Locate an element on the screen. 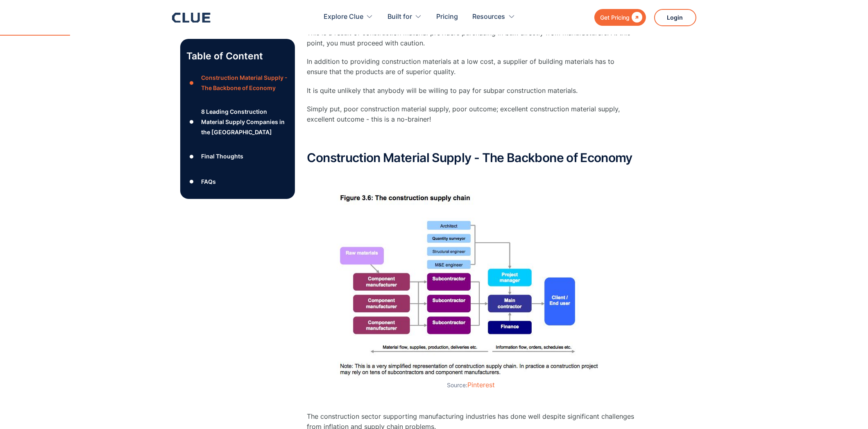 The width and height of the screenshot is (868, 429). figcaption: Source: is located at coordinates (471, 385).